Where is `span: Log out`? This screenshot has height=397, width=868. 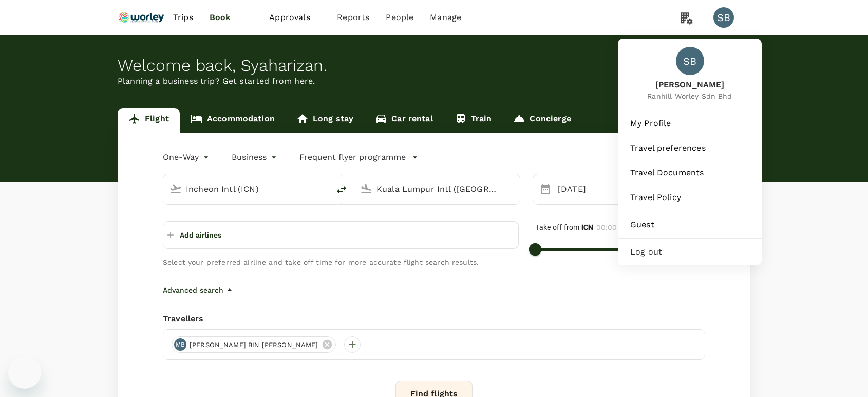
span: Log out is located at coordinates (690, 252).